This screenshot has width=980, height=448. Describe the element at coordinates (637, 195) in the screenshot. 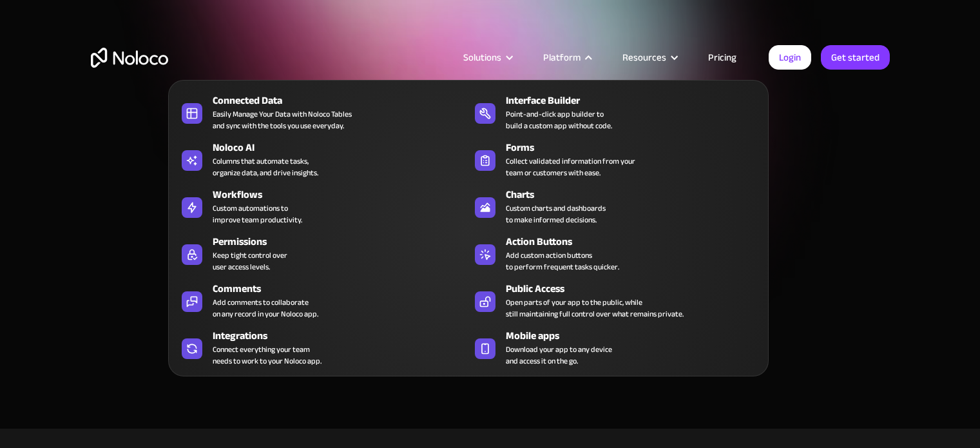

I see `div: Charts` at that location.